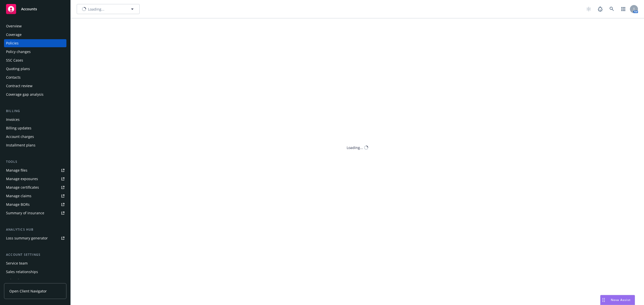 Image resolution: width=644 pixels, height=305 pixels. Describe the element at coordinates (600, 9) in the screenshot. I see `a: Report a Bug` at that location.